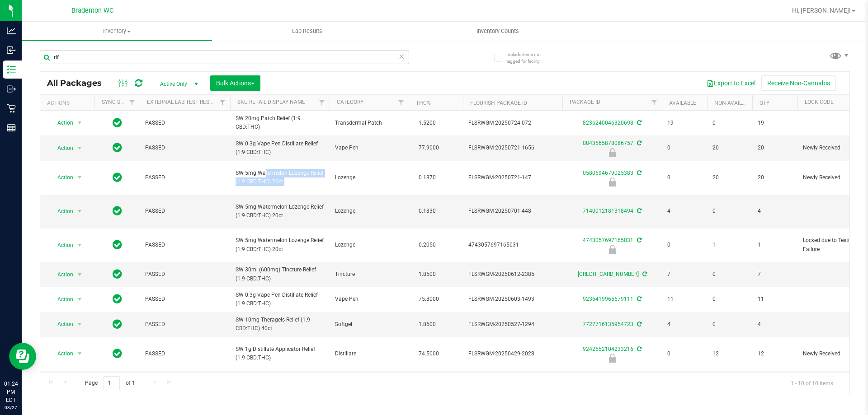 The width and height of the screenshot is (868, 415). Describe the element at coordinates (235, 83) in the screenshot. I see `span: Bulk Actions` at that location.